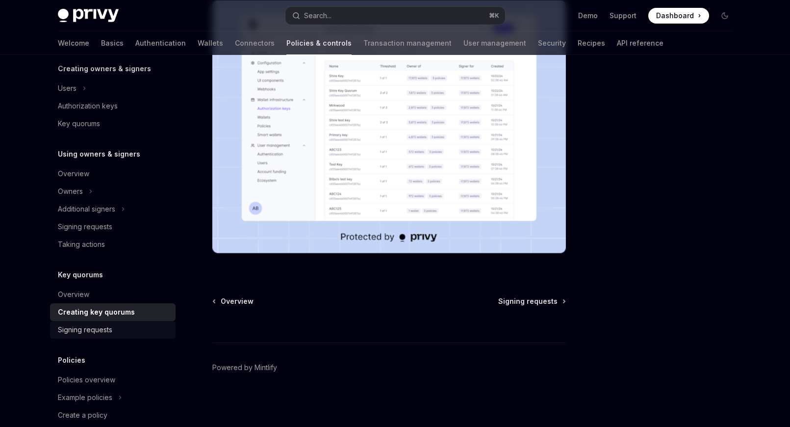 The height and width of the screenshot is (427, 790). Describe the element at coordinates (495, 43) in the screenshot. I see `a: User management` at that location.